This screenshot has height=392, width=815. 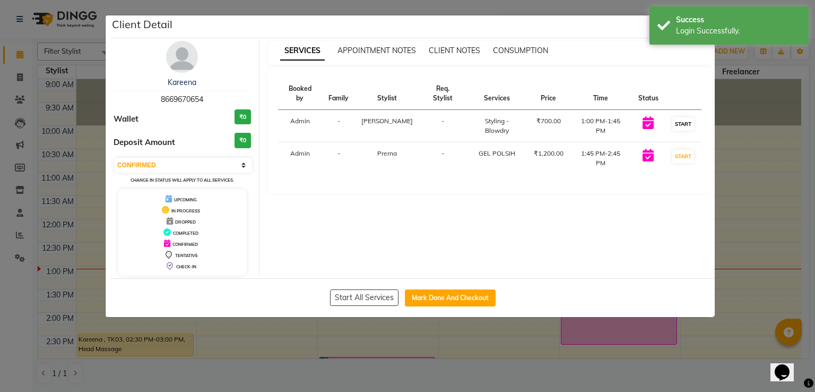 What do you see at coordinates (144, 142) in the screenshot?
I see `span: Deposit Amount` at bounding box center [144, 142].